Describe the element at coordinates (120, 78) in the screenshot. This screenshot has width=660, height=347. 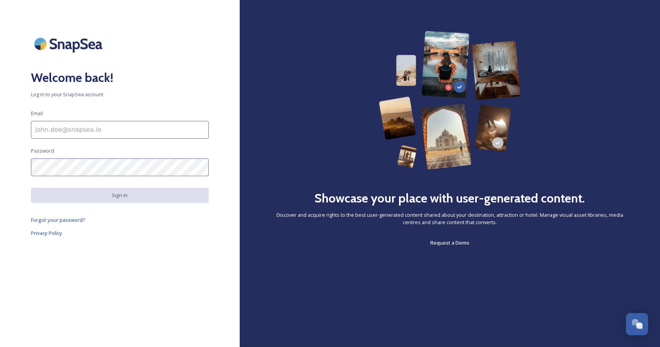
I see `h2: Welcome back!` at that location.